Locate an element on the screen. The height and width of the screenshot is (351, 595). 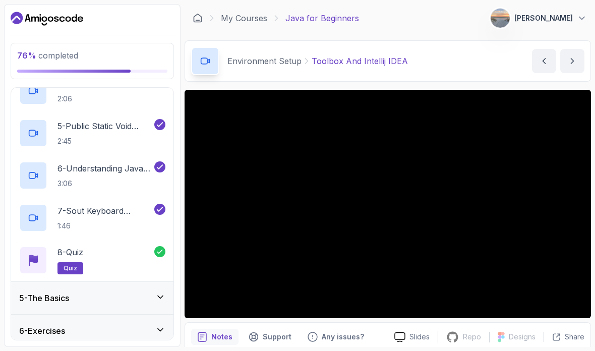
button: 6-Understanding Java Code3:06 is located at coordinates (92, 175).